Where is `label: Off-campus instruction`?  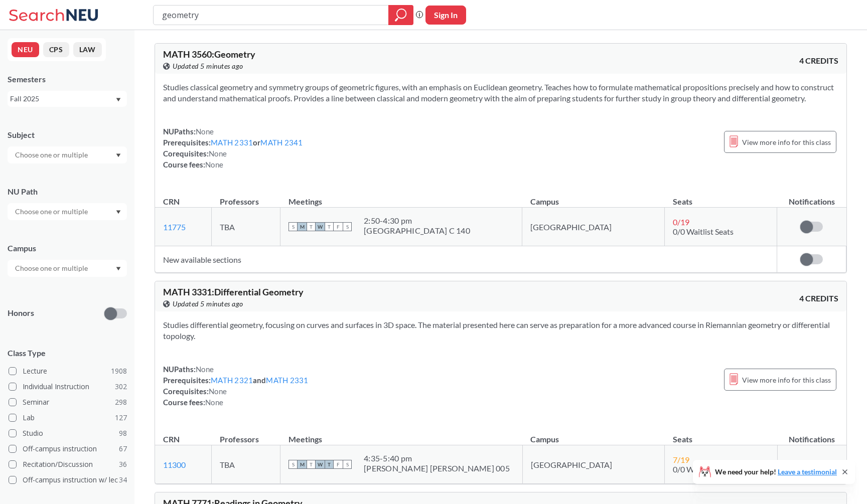 label: Off-campus instruction is located at coordinates (68, 449).